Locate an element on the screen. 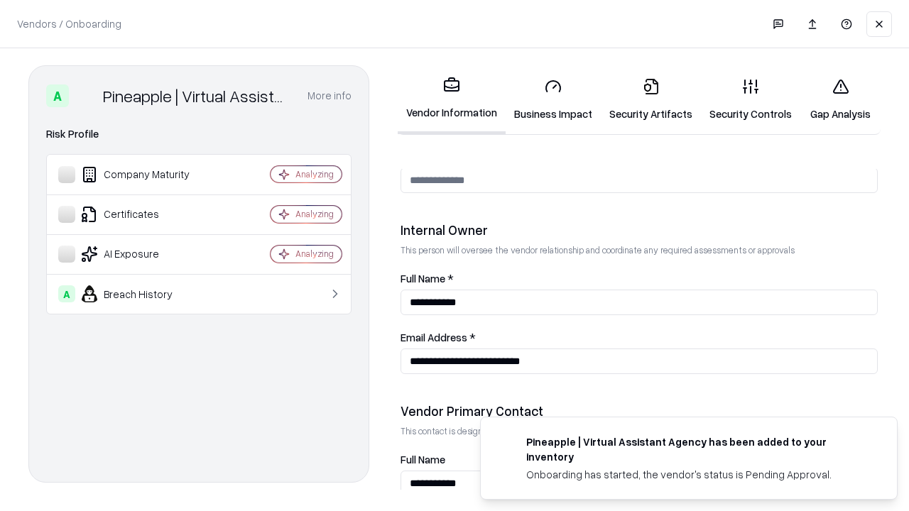 The width and height of the screenshot is (909, 511). label: Full Name * is located at coordinates (639, 278).